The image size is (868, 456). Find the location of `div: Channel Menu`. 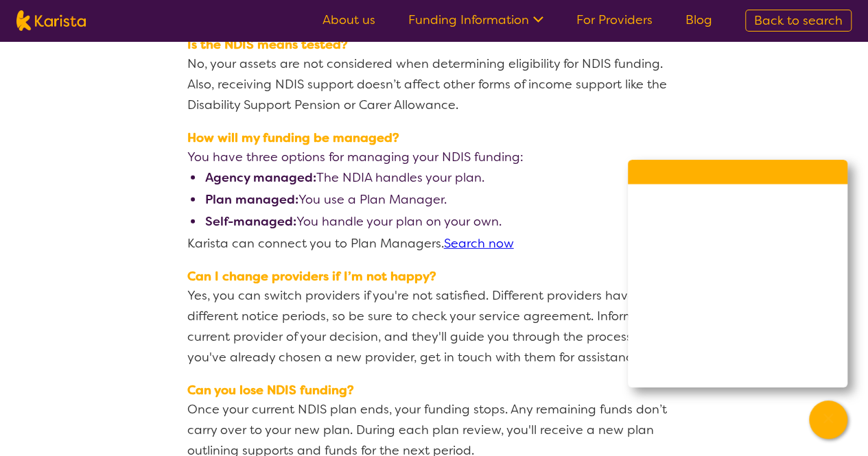

div: Channel Menu is located at coordinates (737, 274).